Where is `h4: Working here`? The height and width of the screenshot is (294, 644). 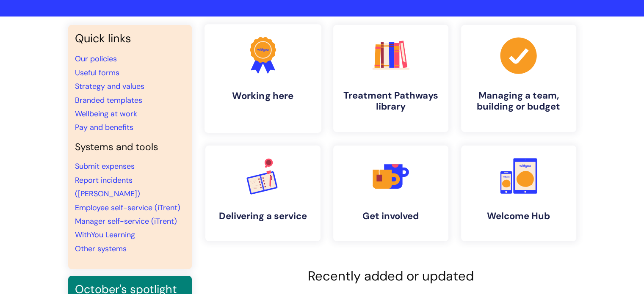 h4: Working here is located at coordinates (263, 96).